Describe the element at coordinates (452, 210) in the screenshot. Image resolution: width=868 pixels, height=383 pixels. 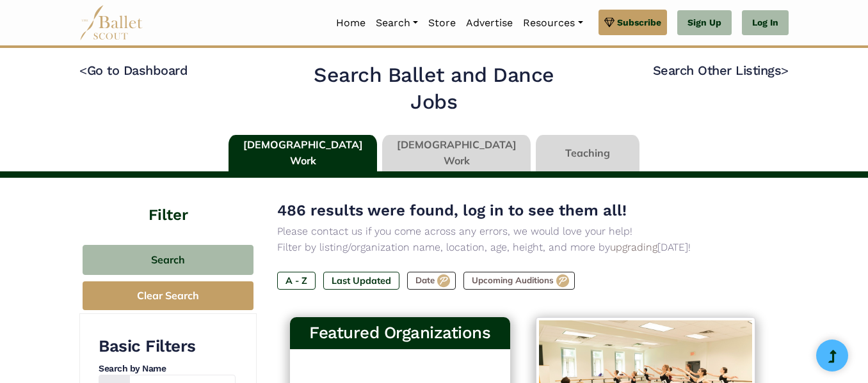
I see `span: 486 results were found, log in to see them all!` at that location.